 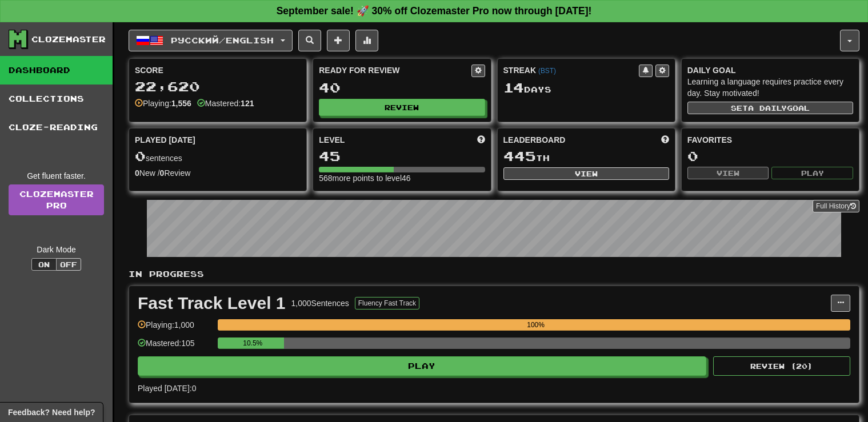 What do you see at coordinates (253, 344) in the screenshot?
I see `div: 10.5%` at bounding box center [253, 344].